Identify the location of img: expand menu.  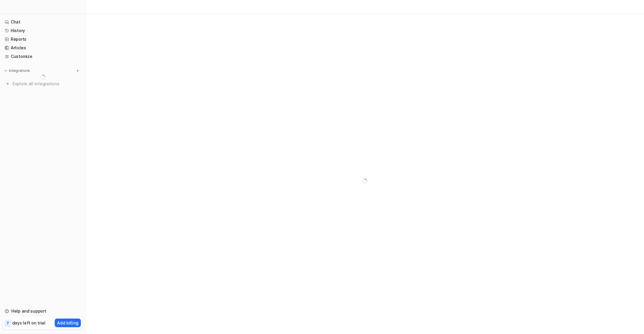
(6, 71).